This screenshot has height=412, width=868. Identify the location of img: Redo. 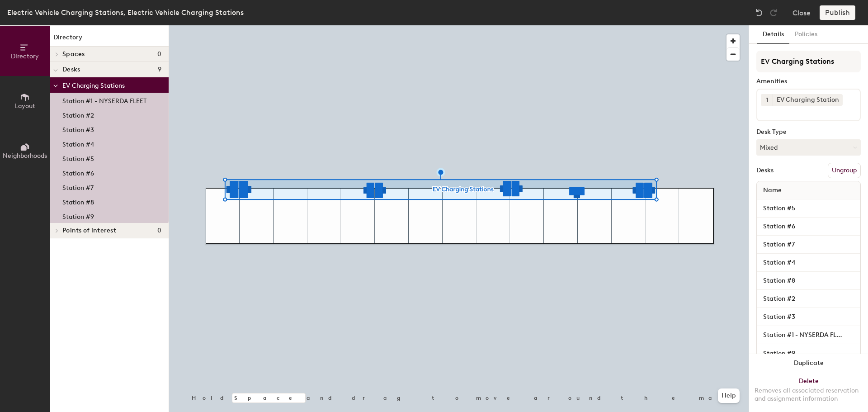
(773, 13).